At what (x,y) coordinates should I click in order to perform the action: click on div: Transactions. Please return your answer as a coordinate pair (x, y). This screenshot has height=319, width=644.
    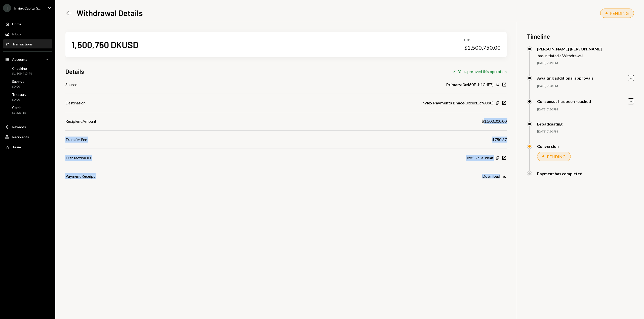
    Looking at the image, I should click on (22, 44).